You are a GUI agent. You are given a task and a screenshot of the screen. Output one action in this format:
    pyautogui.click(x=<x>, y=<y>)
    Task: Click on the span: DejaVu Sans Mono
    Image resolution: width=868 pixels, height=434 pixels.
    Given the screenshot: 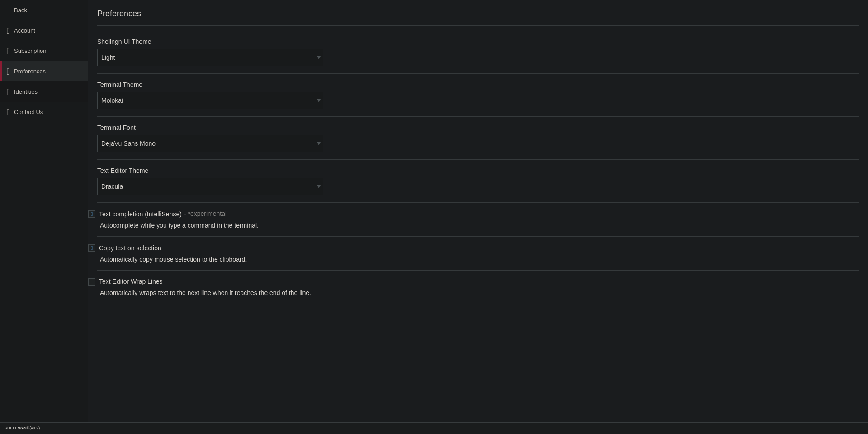 What is the action you would take?
    pyautogui.click(x=128, y=143)
    